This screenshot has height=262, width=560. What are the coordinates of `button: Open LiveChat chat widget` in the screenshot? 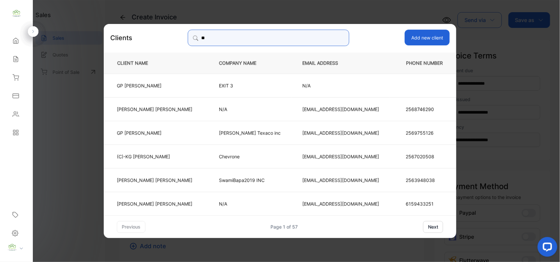 It's located at (15, 12).